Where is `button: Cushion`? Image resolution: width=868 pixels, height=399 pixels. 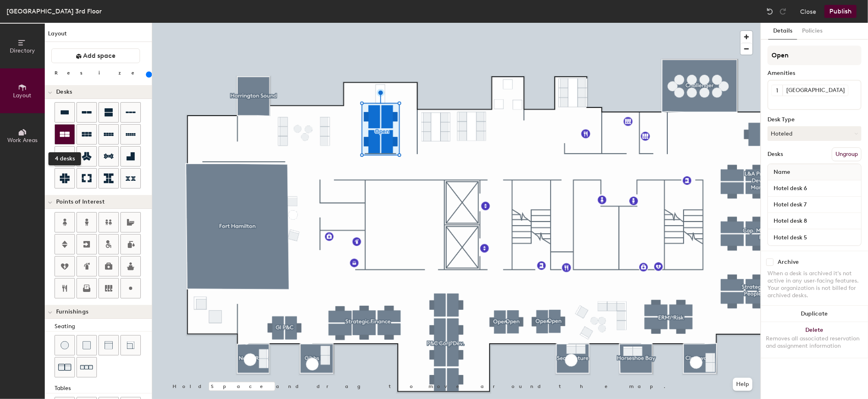 button: Cushion is located at coordinates (87, 345).